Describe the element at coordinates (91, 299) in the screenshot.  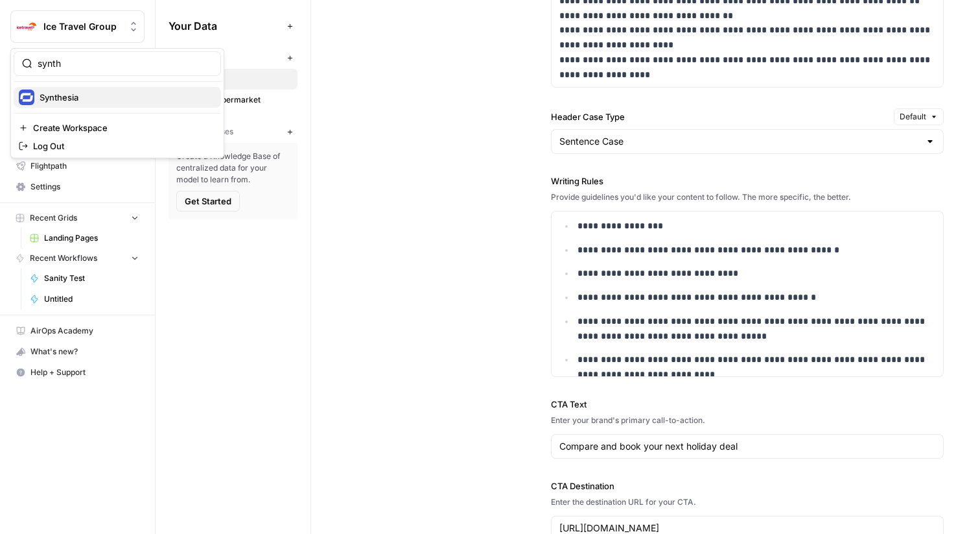
I see `span: Untitled` at that location.